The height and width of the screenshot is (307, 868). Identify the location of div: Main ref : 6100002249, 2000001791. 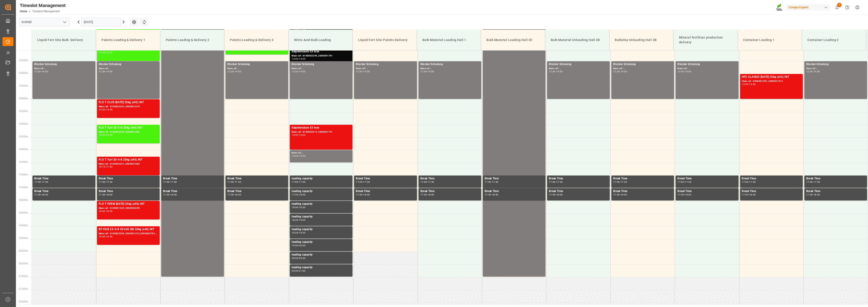
(321, 56).